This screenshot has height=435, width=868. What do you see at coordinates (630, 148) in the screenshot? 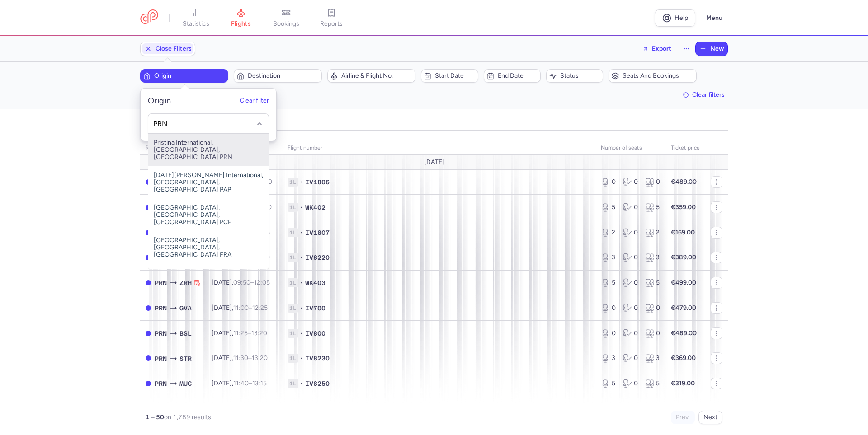
I see `th: number of seats` at bounding box center [630, 148].